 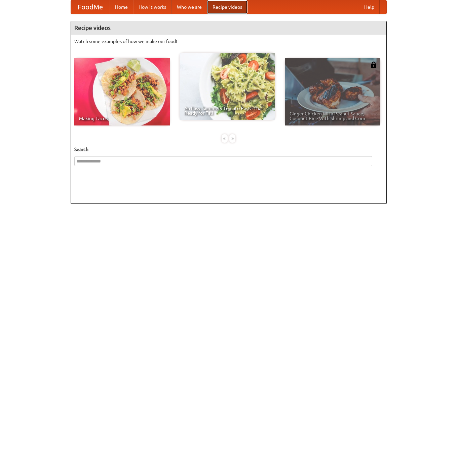 What do you see at coordinates (122, 92) in the screenshot?
I see `a: Making Tacos` at bounding box center [122, 92].